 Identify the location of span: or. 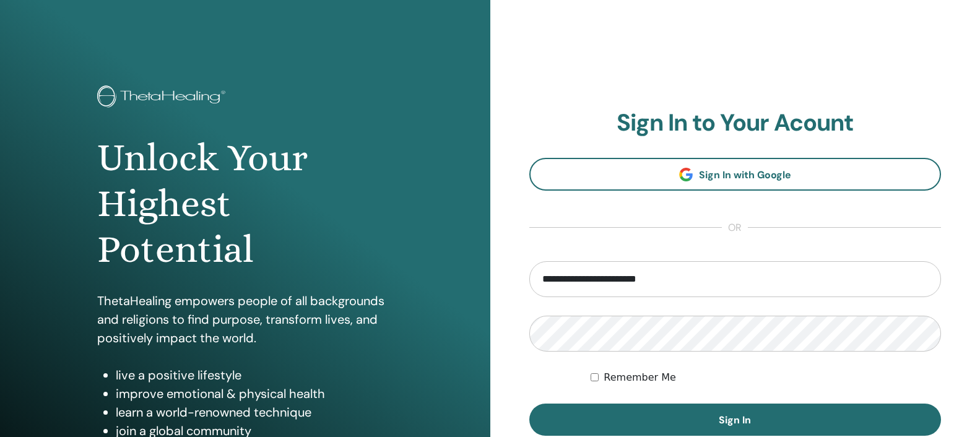
(735, 228).